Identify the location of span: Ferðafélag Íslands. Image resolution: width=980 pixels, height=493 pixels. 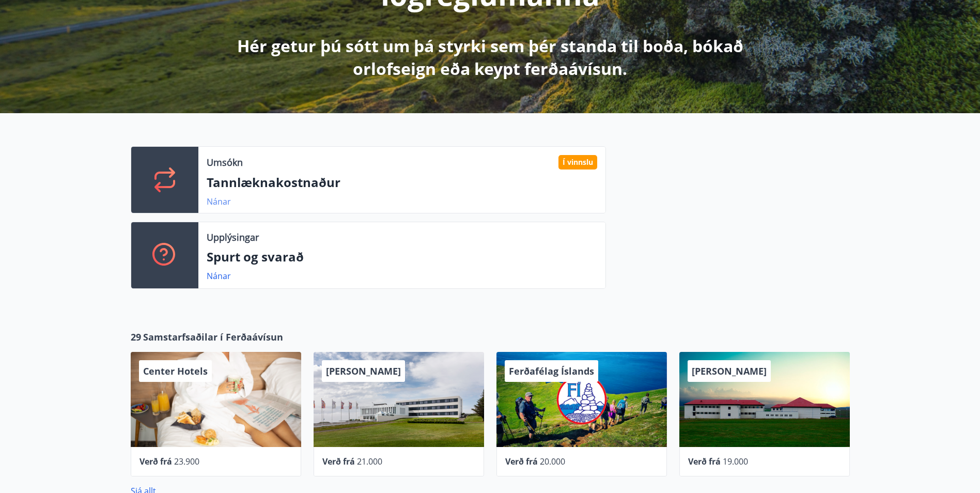
(551, 372).